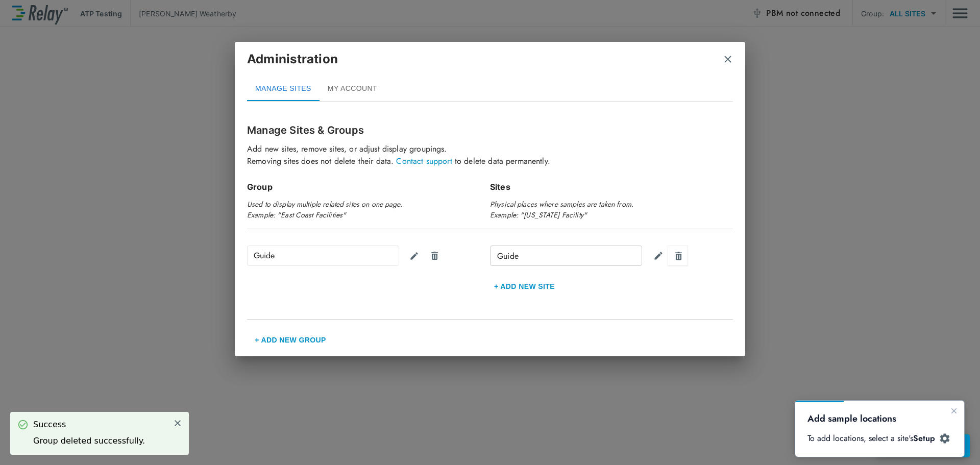  Describe the element at coordinates (414, 256) in the screenshot. I see `img: edit icon` at that location.